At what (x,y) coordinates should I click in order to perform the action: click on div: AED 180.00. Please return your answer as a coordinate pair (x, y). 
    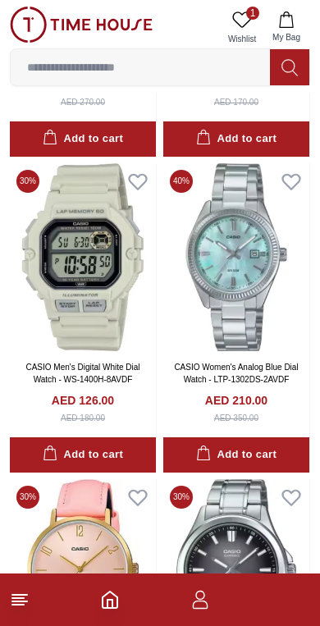
    Looking at the image, I should click on (83, 418).